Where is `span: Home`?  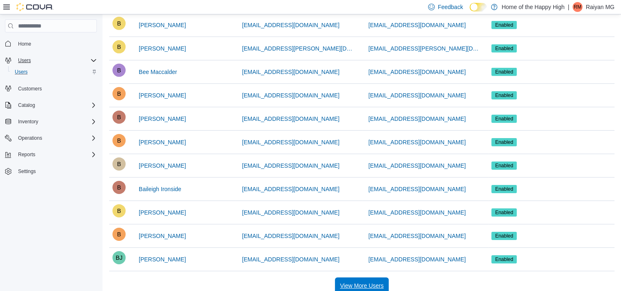
span: Home is located at coordinates (25, 44).